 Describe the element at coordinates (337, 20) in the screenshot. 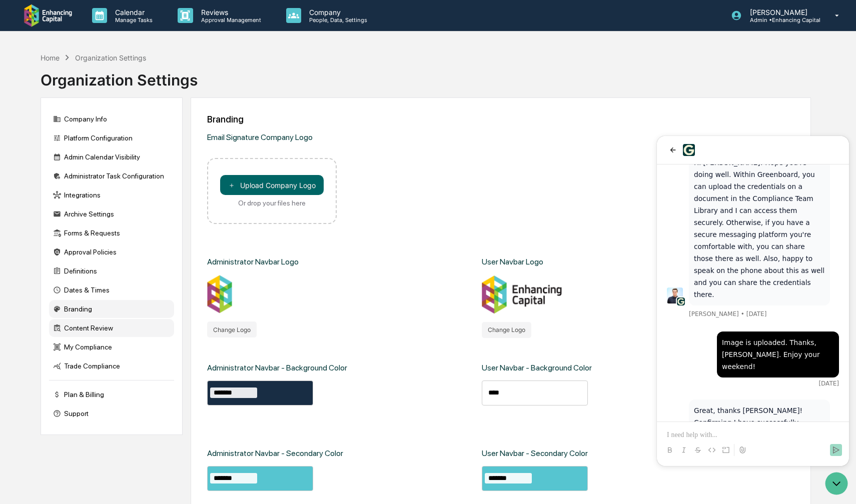

I see `p: People, Data, Settings` at that location.